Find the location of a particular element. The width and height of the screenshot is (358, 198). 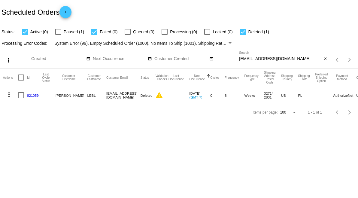

span: Locked (0) is located at coordinates (222, 32).